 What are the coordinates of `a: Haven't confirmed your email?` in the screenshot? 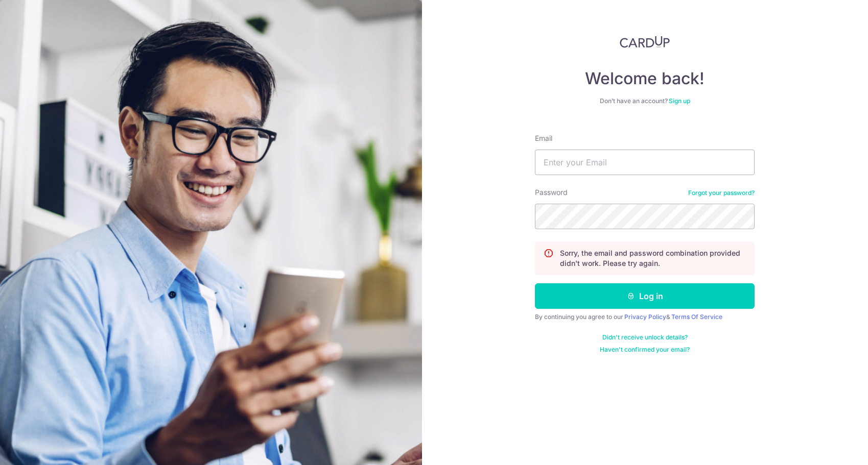 It's located at (644, 350).